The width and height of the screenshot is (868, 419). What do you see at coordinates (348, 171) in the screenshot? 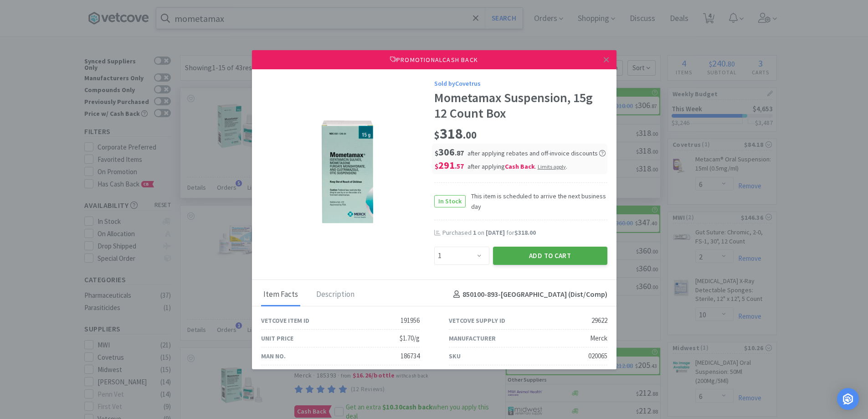
I see `img: 98b34e7f97014d6ab565c39e4023bf62_29622.png` at bounding box center [348, 171].